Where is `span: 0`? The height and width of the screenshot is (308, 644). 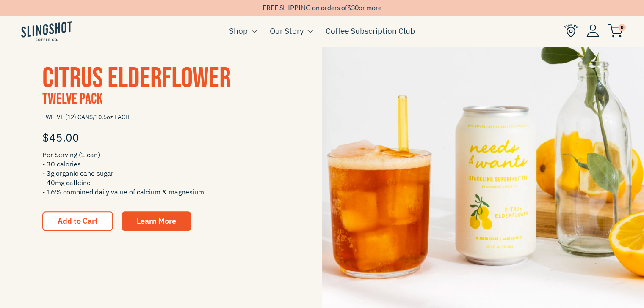
span: 0 is located at coordinates (622, 28).